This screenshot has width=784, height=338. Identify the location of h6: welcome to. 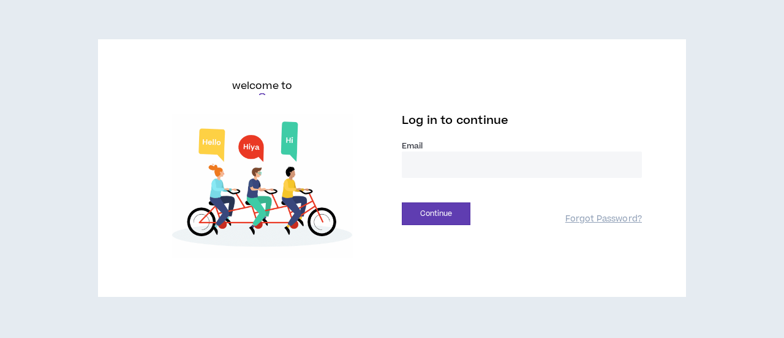
(262, 86).